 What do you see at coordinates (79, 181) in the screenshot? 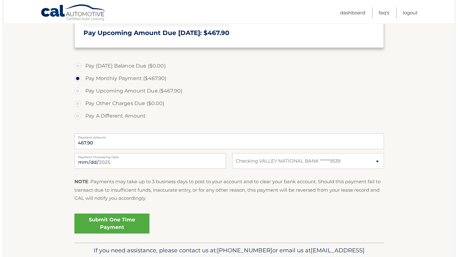
I see `strong: NOTE` at bounding box center [79, 181].